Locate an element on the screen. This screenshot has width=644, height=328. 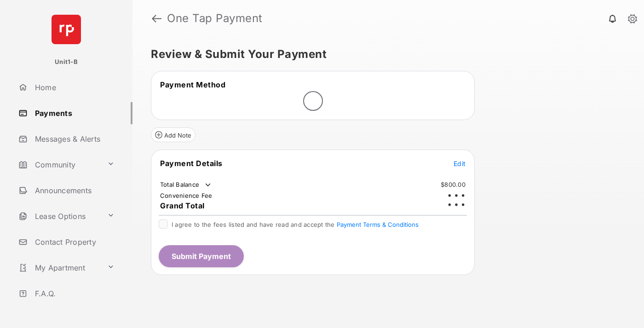
span: Payment Details is located at coordinates (191, 164).